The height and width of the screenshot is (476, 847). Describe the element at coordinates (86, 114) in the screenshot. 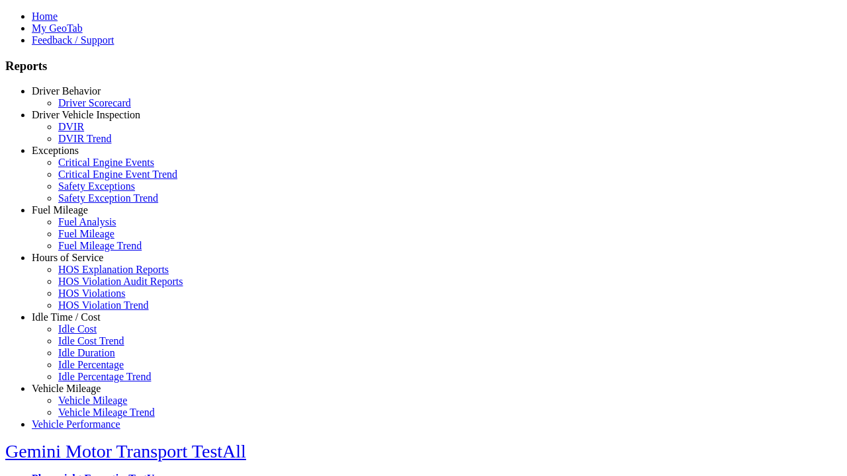

I see `a: Driver Vehicle Inspection` at that location.